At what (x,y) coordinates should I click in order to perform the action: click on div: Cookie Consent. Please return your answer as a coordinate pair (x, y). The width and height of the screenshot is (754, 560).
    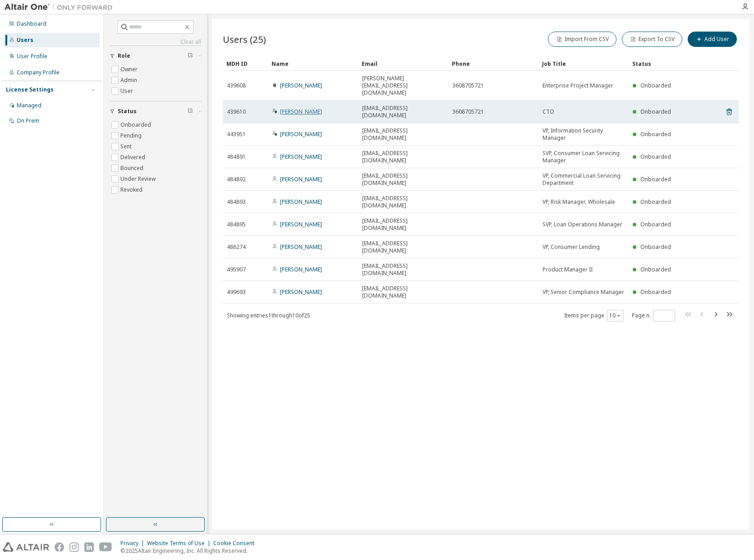
    Looking at the image, I should click on (236, 543).